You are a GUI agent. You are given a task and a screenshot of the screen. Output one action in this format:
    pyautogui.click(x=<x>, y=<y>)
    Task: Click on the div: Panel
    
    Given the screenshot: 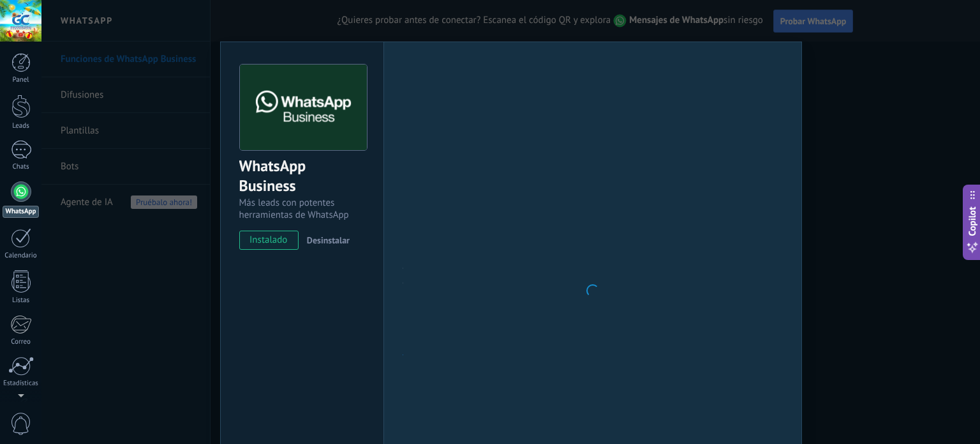 What is the action you would take?
    pyautogui.click(x=21, y=80)
    